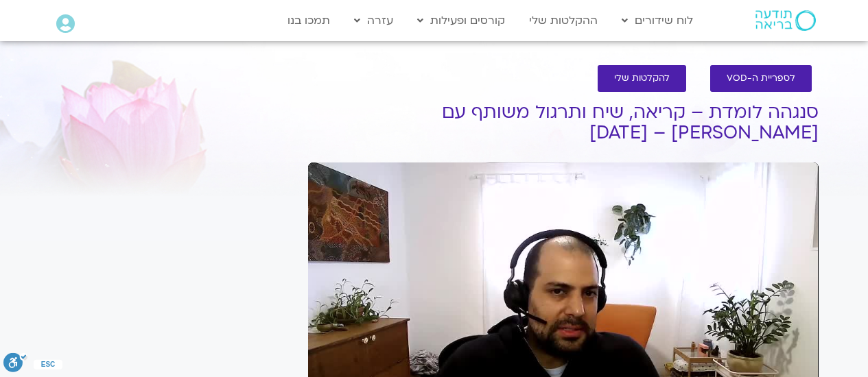 Image resolution: width=868 pixels, height=377 pixels. What do you see at coordinates (563, 20) in the screenshot?
I see `a: ההקלטות שלי` at bounding box center [563, 20].